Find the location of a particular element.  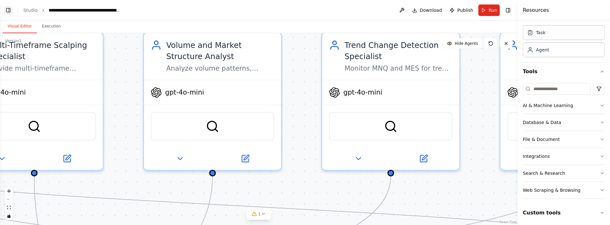

div: Volume and Market Structure Analyst is located at coordinates (220, 51).